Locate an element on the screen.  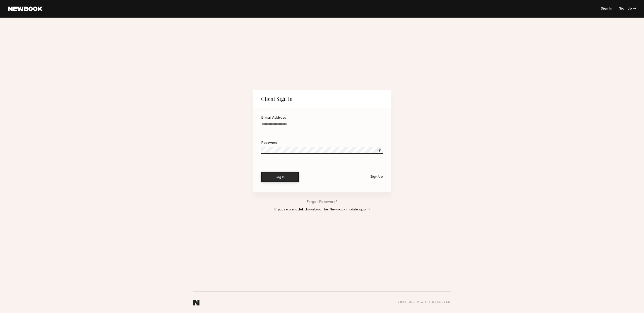
a: Sign In is located at coordinates (607, 9).